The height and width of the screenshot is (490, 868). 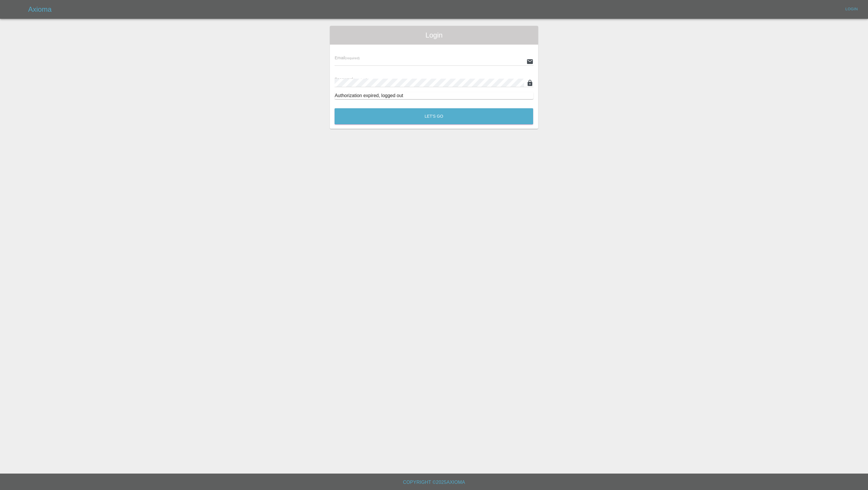 I want to click on span: Email, so click(x=347, y=58).